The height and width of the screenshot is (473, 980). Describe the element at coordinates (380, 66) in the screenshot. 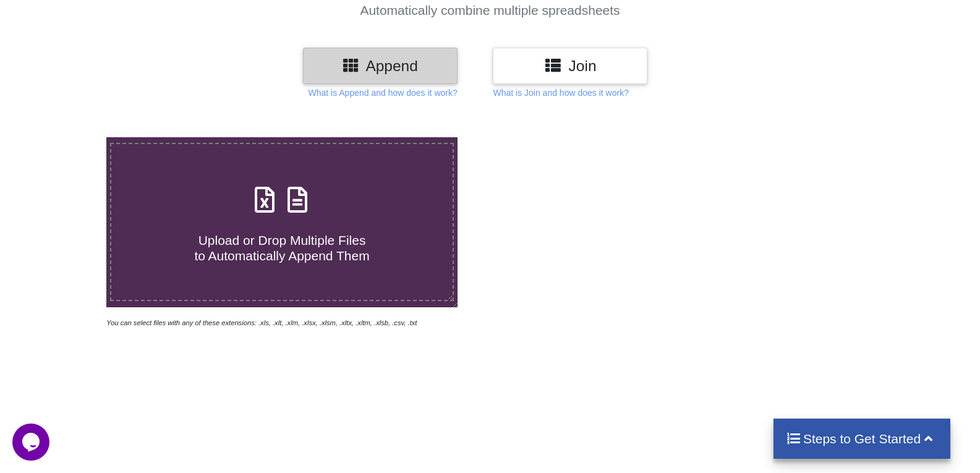

I see `h3: Append` at that location.